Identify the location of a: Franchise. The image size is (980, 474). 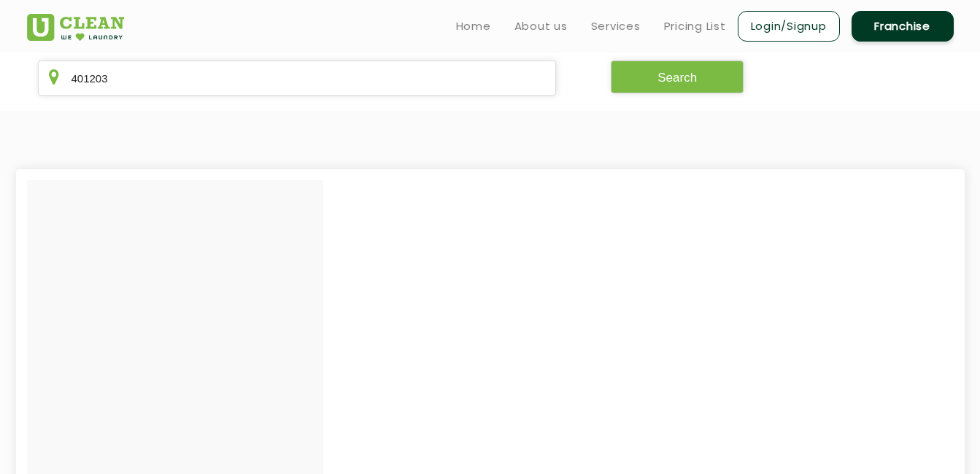
(902, 26).